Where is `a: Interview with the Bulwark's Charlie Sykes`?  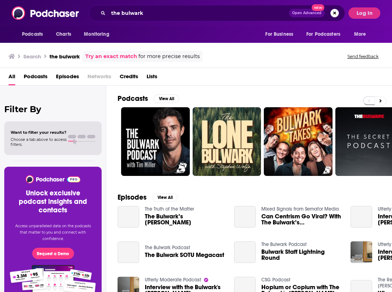 a: Interview with the Bulwark's Charlie Sykes is located at coordinates (361, 252).